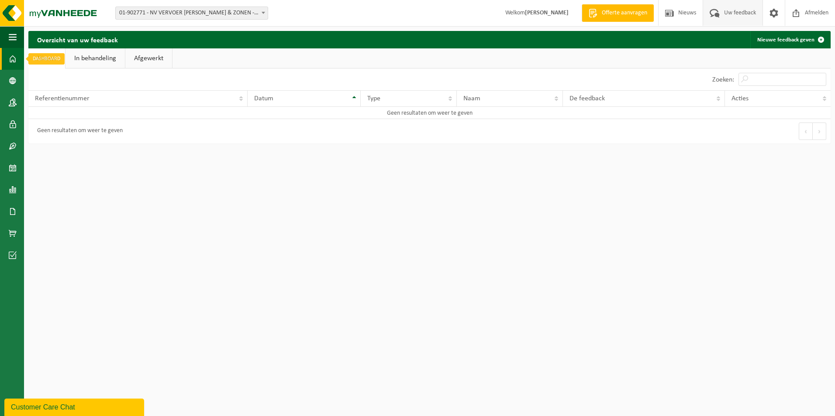  Describe the element at coordinates (587, 99) in the screenshot. I see `span: De feedback` at that location.